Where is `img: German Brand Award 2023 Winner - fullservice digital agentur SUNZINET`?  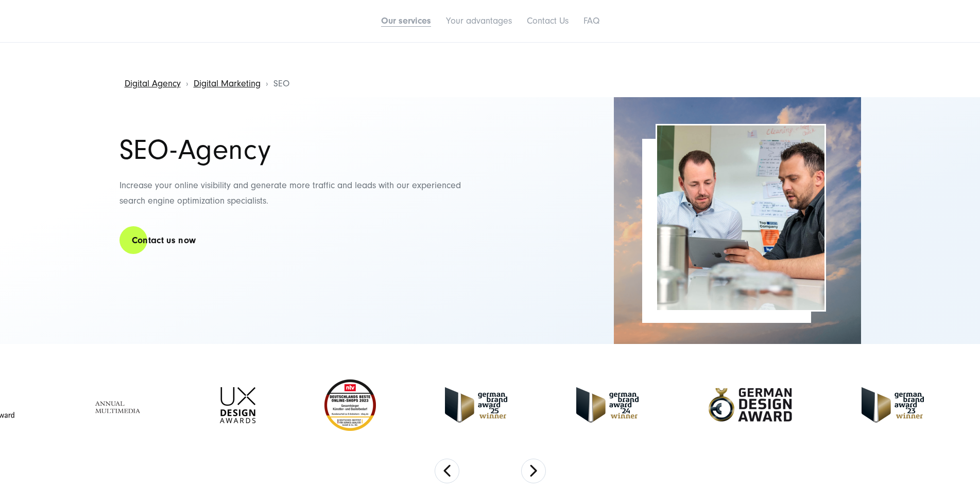 img: German Brand Award 2023 Winner - fullservice digital agentur SUNZINET is located at coordinates (892, 405).